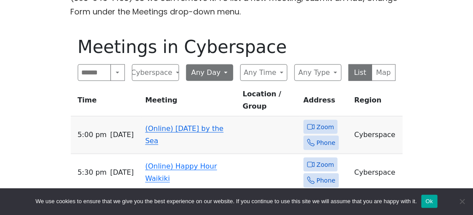 The image size is (473, 215). I want to click on button: Any Type, so click(318, 73).